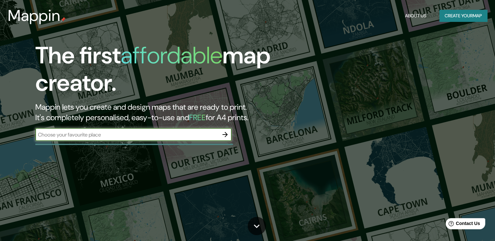 This screenshot has width=495, height=241. What do you see at coordinates (63, 20) in the screenshot?
I see `img: mappin-pin` at bounding box center [63, 20].